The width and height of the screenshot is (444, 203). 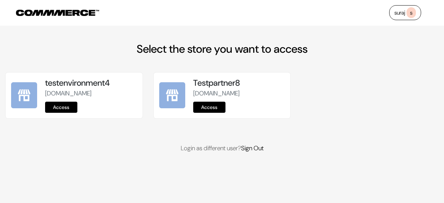 What do you see at coordinates (91, 83) in the screenshot?
I see `h5: testenvironment4` at bounding box center [91, 83].